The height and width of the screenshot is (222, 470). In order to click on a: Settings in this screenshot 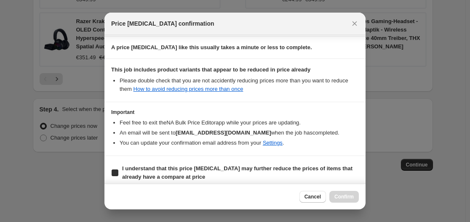, I will do `click(272, 143)`.